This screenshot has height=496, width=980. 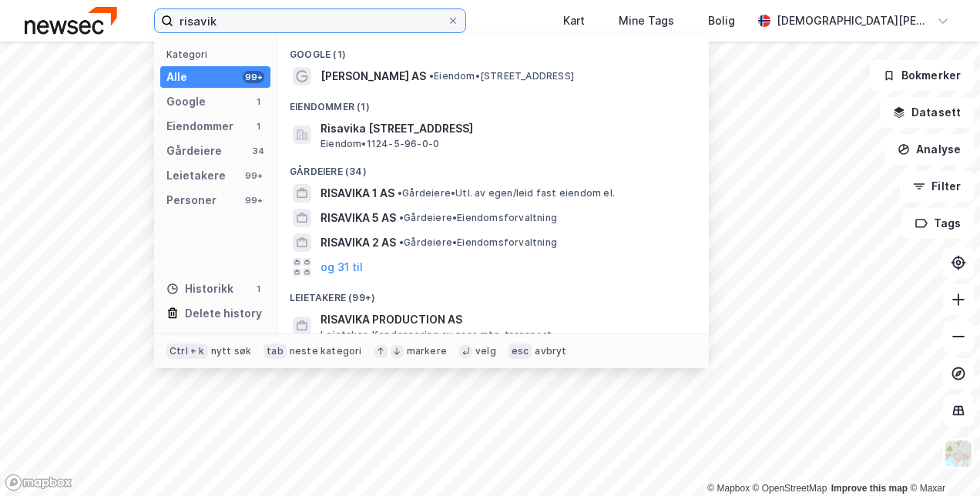 I want to click on div: Mine Tags, so click(x=647, y=20).